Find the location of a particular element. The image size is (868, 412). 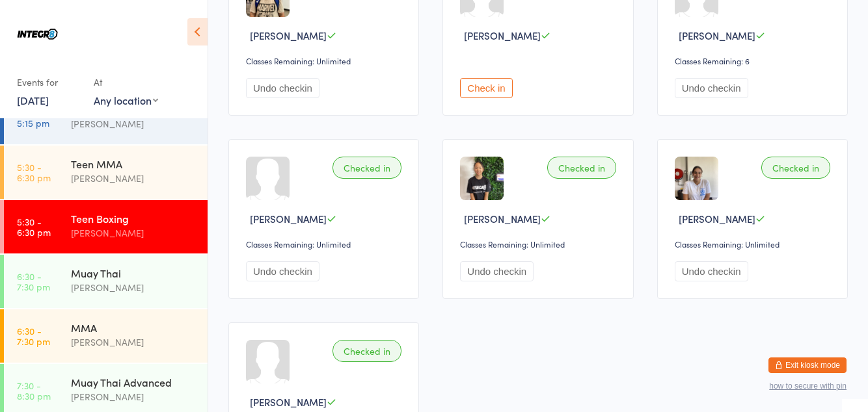

div: Any location is located at coordinates (125, 100).